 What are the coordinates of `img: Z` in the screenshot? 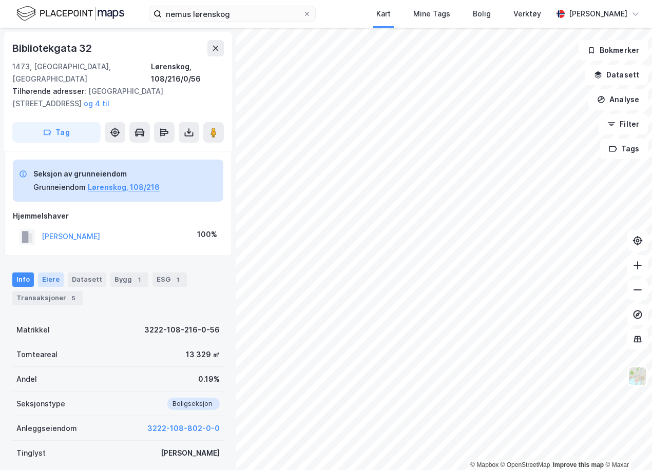 It's located at (638, 376).